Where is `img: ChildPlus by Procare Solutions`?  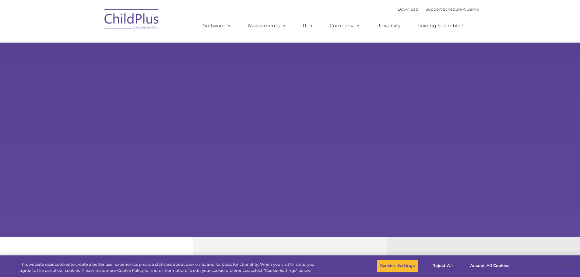
img: ChildPlus by Procare Solutions is located at coordinates (132, 20).